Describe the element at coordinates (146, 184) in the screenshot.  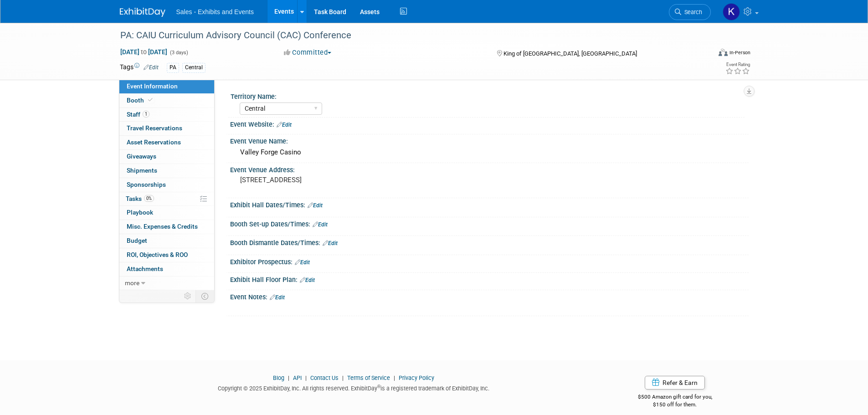
I see `span: Sponsorships` at that location.